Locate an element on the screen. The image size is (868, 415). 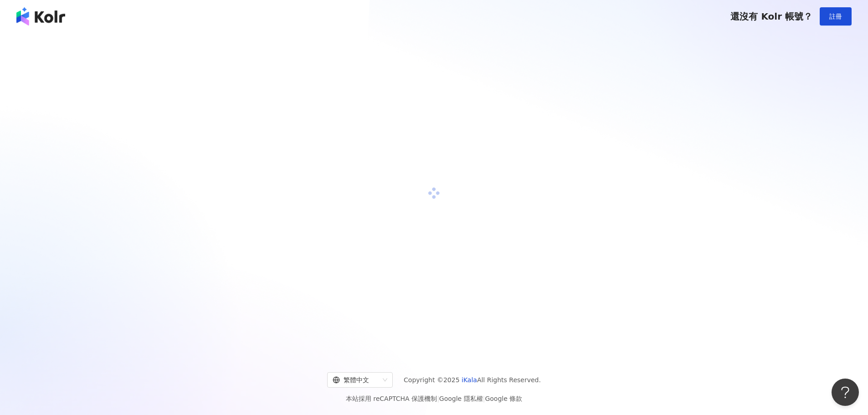
span: Copyright © 2025 All Rights Reserved. is located at coordinates (472, 380).